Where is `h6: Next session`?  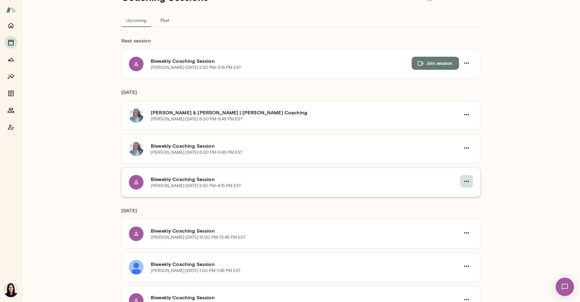 h6: Next session is located at coordinates (301, 43).